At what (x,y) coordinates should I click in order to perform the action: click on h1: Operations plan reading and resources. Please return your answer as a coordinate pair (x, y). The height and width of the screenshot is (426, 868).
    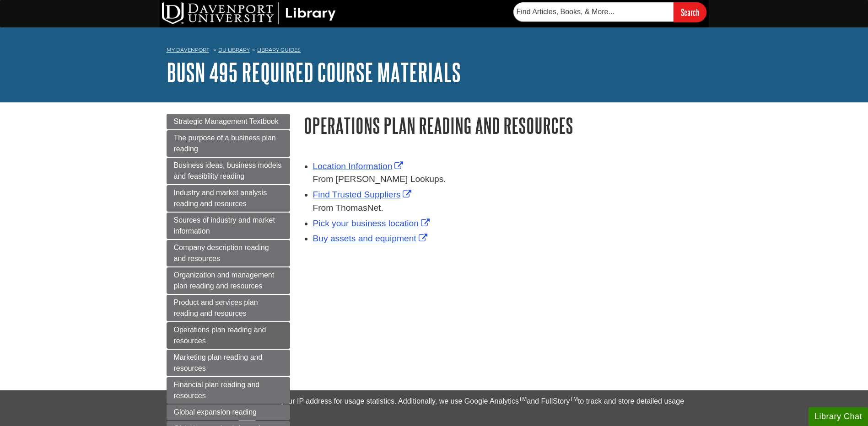
    Looking at the image, I should click on (503, 125).